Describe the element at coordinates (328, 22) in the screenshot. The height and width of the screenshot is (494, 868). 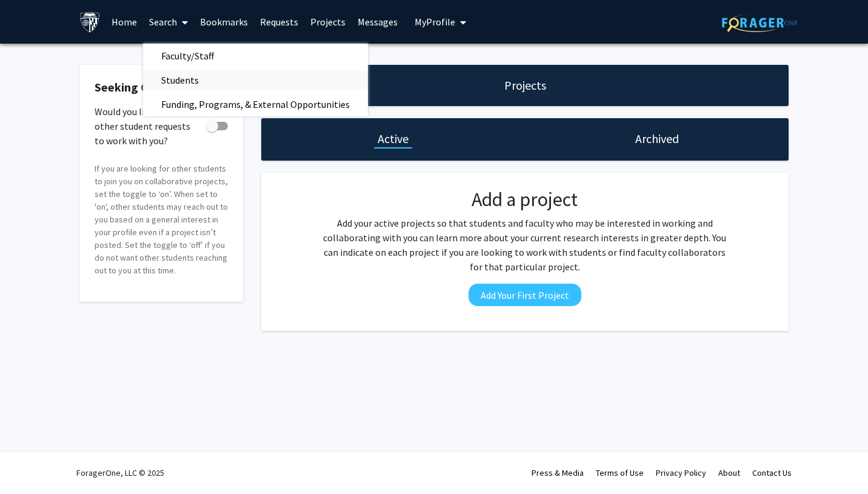
I see `a: Projects` at that location.